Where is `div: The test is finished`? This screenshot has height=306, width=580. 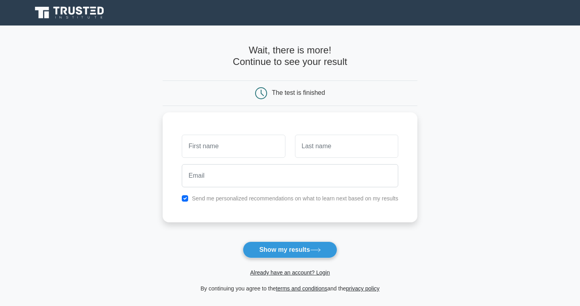 div: The test is finished is located at coordinates (298, 92).